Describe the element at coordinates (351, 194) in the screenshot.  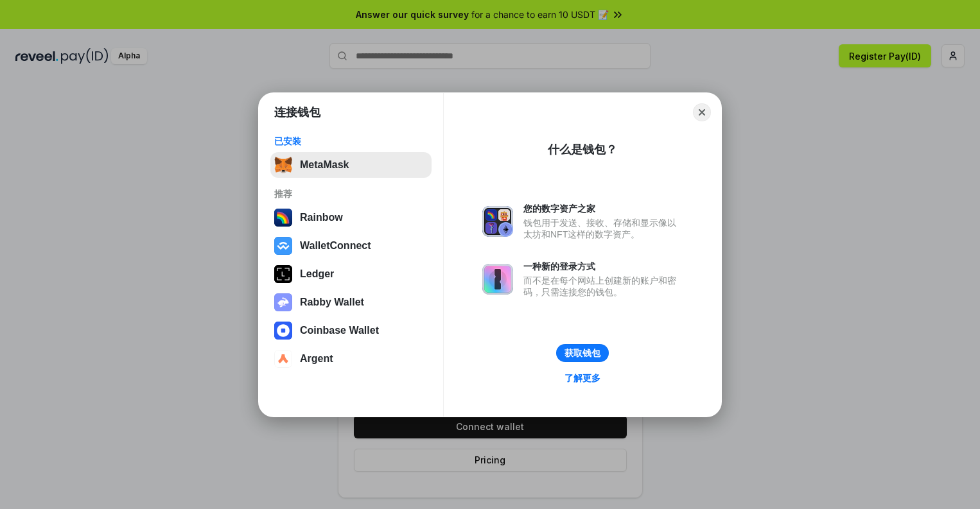
I see `div: 推荐` at that location.